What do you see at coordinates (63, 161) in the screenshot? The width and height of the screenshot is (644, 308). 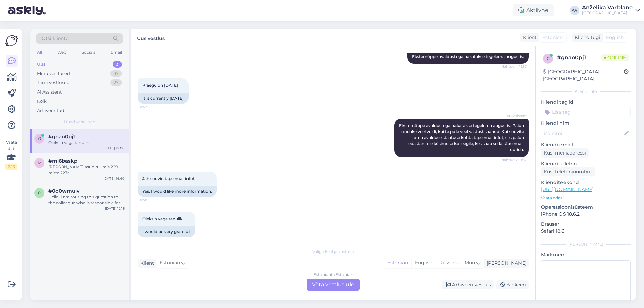 I see `span: #mi6baskp` at bounding box center [63, 161].